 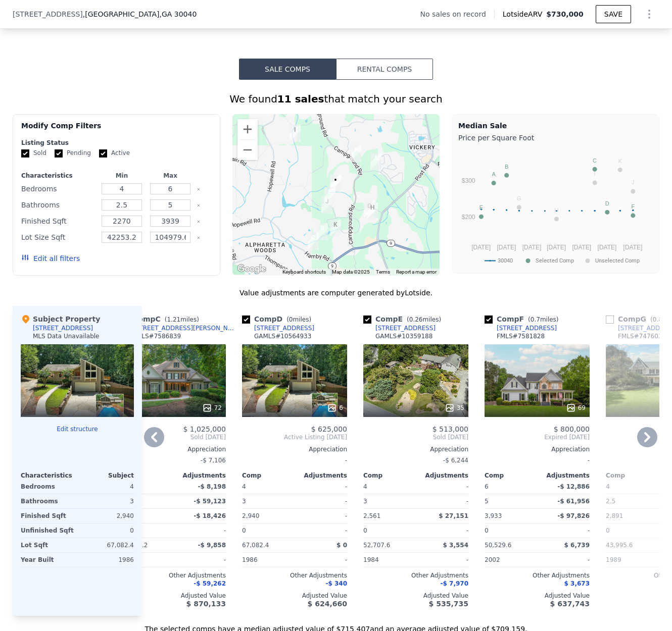 I want to click on div: 69, so click(x=575, y=408).